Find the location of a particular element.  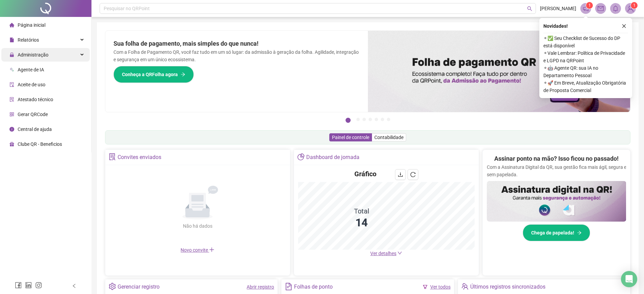

span: notification is located at coordinates (586, 9).